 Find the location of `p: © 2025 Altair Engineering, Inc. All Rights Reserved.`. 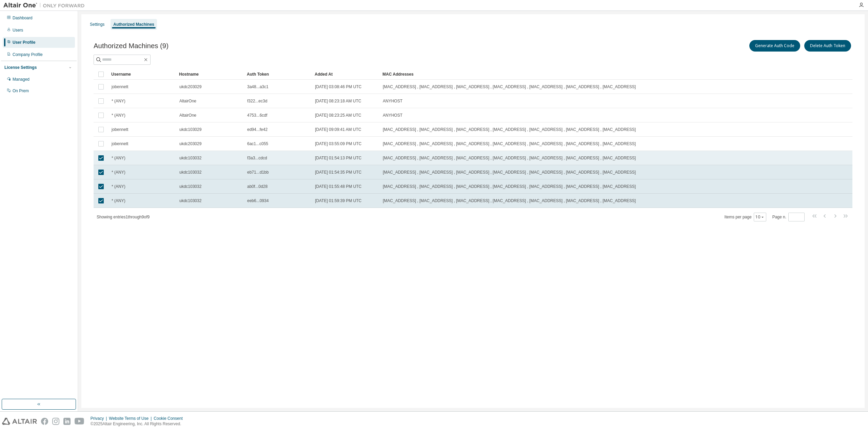

p: © 2025 Altair Engineering, Inc. All Rights Reserved. is located at coordinates (139, 424).